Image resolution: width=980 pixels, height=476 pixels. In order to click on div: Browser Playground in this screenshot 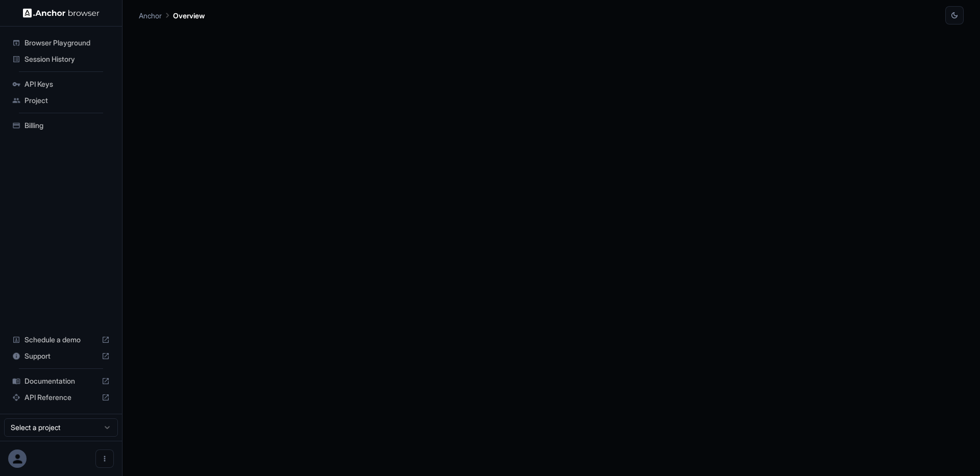, I will do `click(61, 43)`.